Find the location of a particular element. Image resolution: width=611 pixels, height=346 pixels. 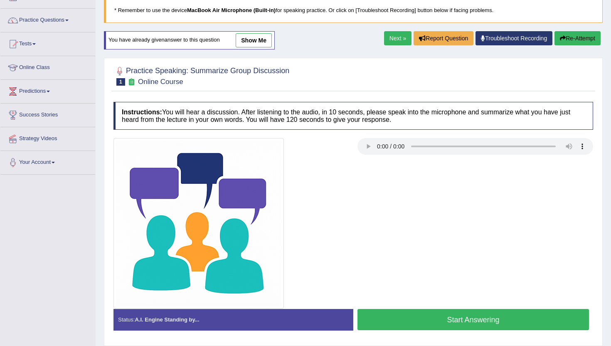

a: Tests is located at coordinates (48, 43).